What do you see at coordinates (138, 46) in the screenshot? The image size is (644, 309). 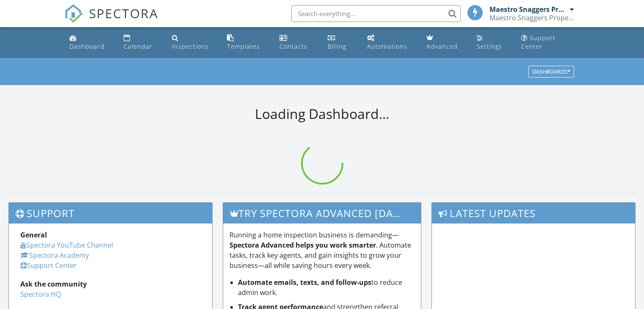 I see `div: Calendar` at bounding box center [138, 46].